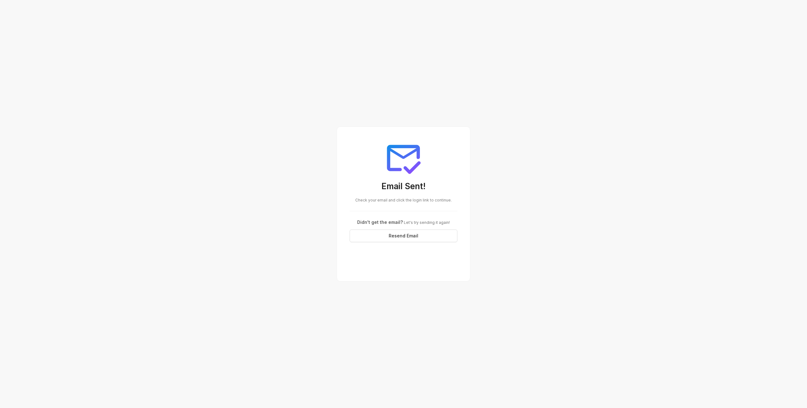  I want to click on h3: Email Sent!, so click(403, 187).